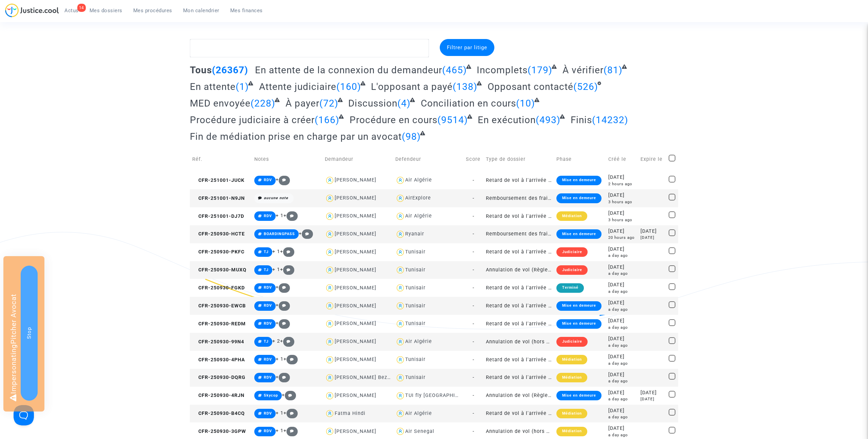 The width and height of the screenshot is (868, 439). Describe the element at coordinates (219, 306) in the screenshot. I see `span: CFR-250930-EWCB` at that location.